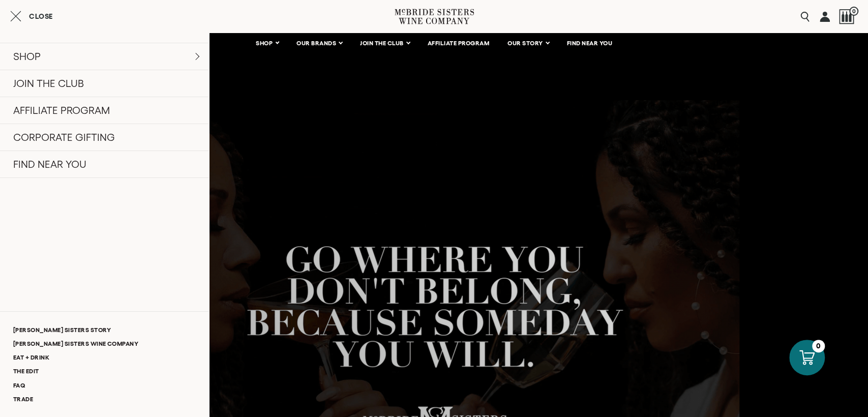  I want to click on a: FIND NEAR YOU, so click(590, 43).